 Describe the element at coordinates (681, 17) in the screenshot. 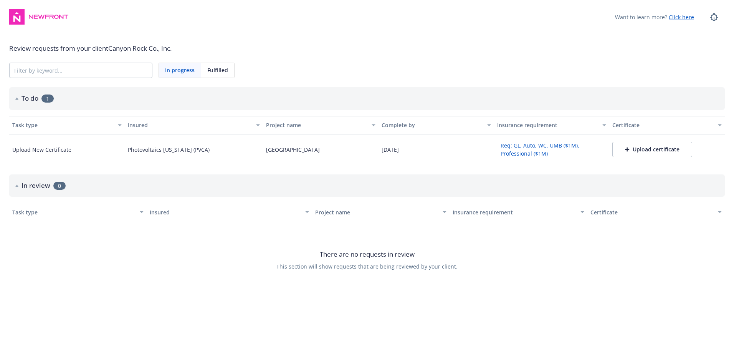

I see `a: Click here` at that location.